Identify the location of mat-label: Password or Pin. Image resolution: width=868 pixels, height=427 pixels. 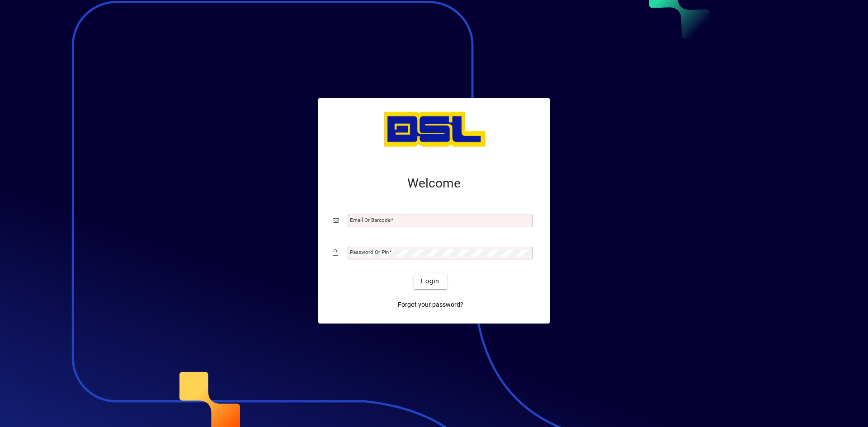
(369, 252).